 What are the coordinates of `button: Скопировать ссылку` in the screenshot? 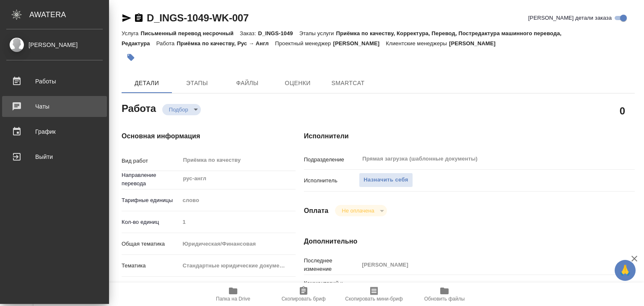 It's located at (139, 18).